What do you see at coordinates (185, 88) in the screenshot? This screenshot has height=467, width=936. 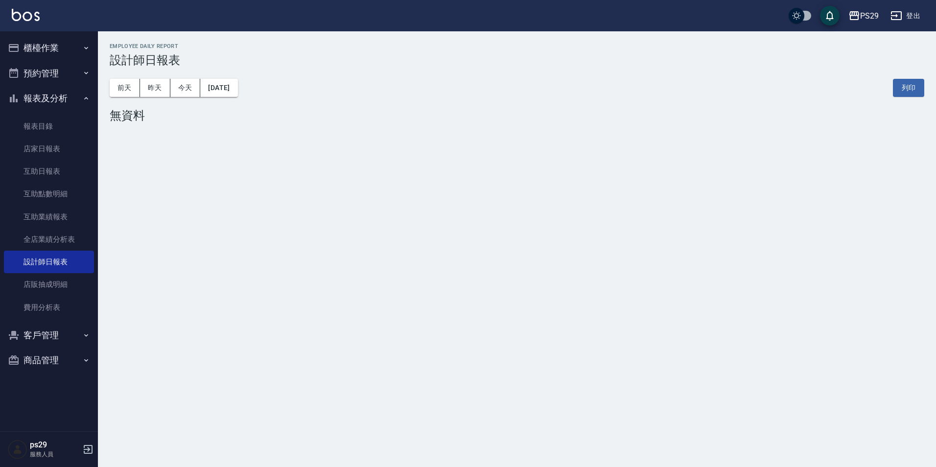 I see `button: 今天` at bounding box center [185, 88].